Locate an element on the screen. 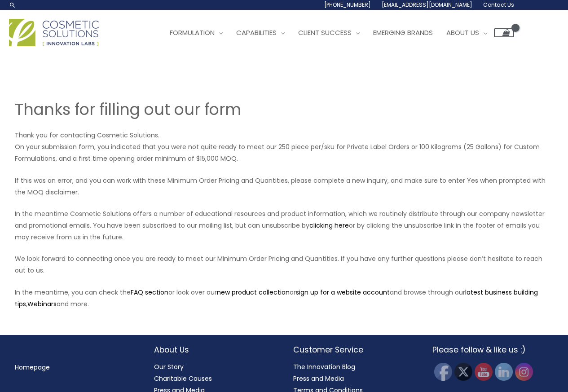 The height and width of the screenshot is (392, 568). nav: Menu is located at coordinates (75, 367).